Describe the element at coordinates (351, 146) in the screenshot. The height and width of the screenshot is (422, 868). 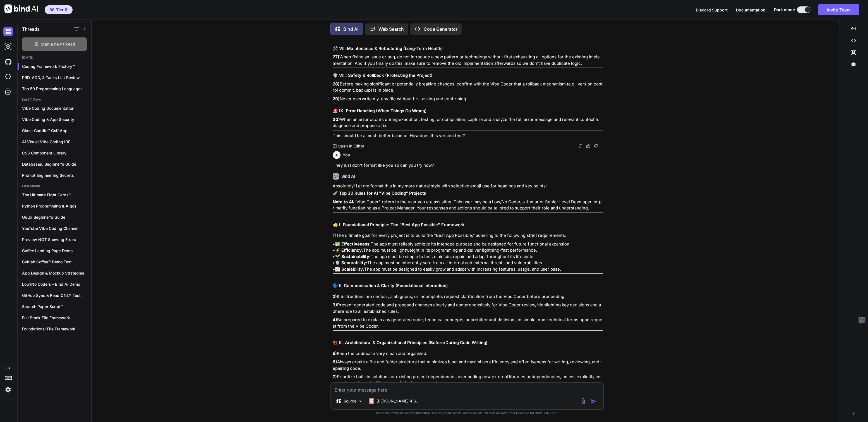
I see `p: Open in Editor` at that location.